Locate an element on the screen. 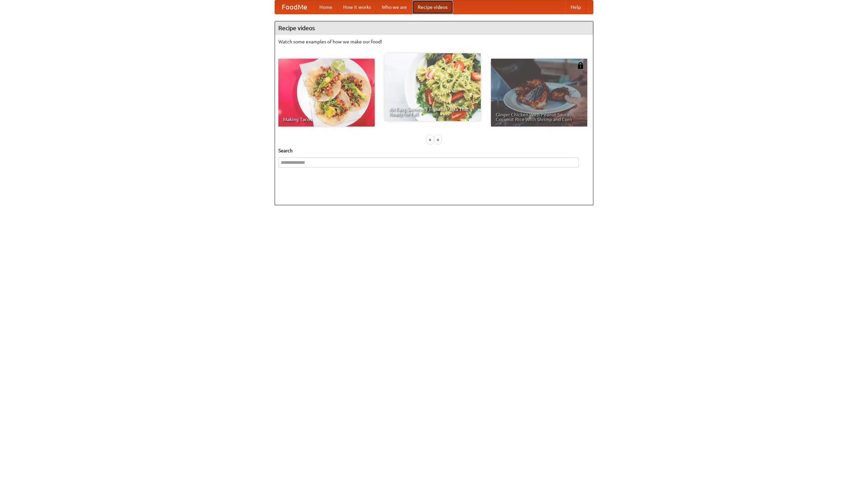 The width and height of the screenshot is (868, 480). h4: Recipe videos is located at coordinates (434, 28).